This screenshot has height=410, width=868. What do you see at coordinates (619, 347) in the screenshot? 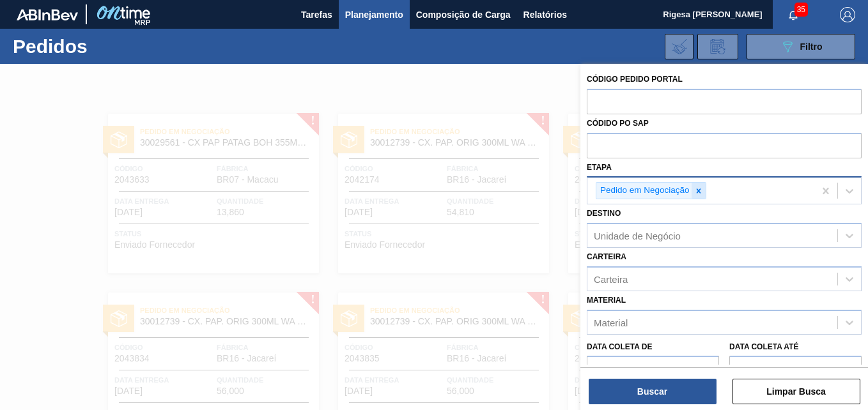
I see `label: Data coleta de` at bounding box center [619, 347].